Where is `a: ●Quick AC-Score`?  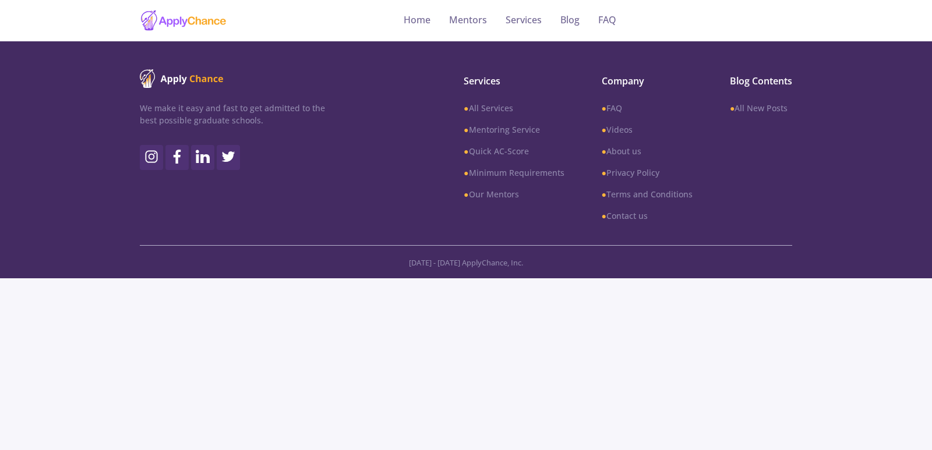 a: ●Quick AC-Score is located at coordinates (514, 151).